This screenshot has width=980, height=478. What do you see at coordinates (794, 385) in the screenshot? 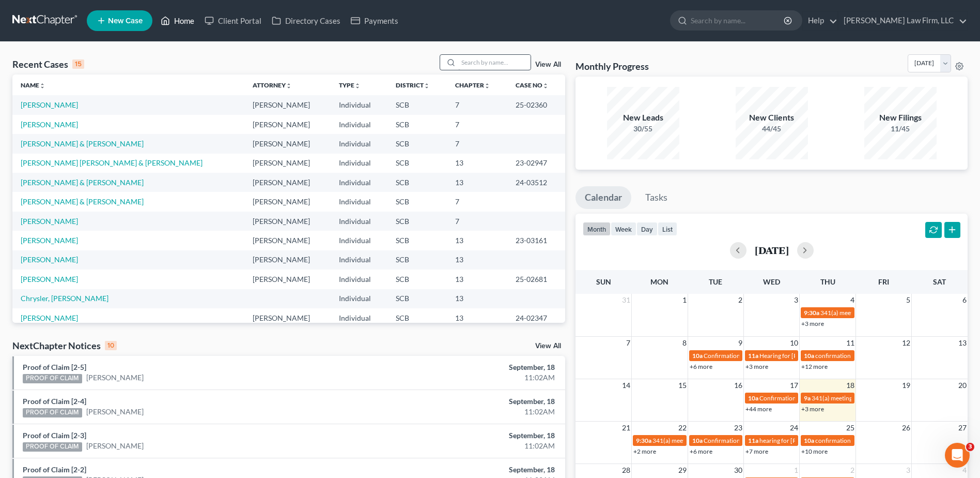
I see `span: 17` at bounding box center [794, 385].